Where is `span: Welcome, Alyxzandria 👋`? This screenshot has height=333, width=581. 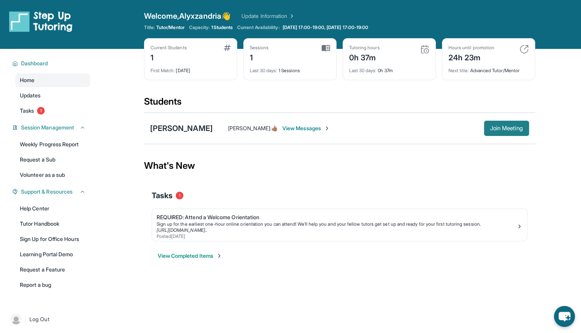 span: Welcome, Alyxzandria 👋 is located at coordinates (187, 16).